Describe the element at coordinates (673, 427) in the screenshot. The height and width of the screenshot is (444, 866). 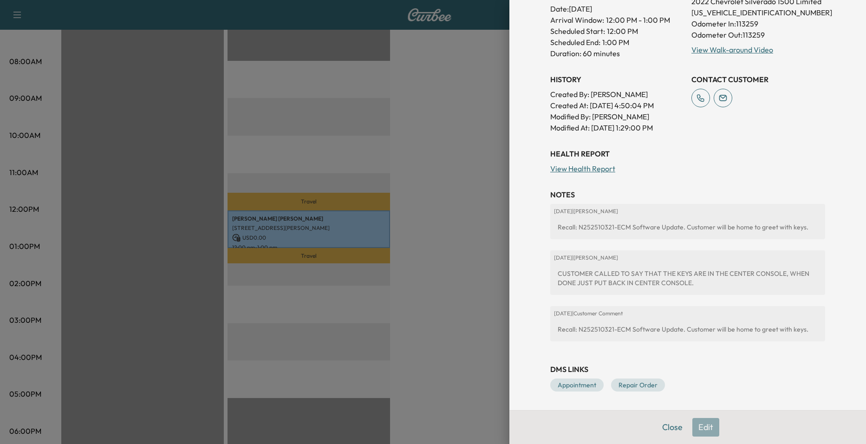
I see `button: Close` at that location.